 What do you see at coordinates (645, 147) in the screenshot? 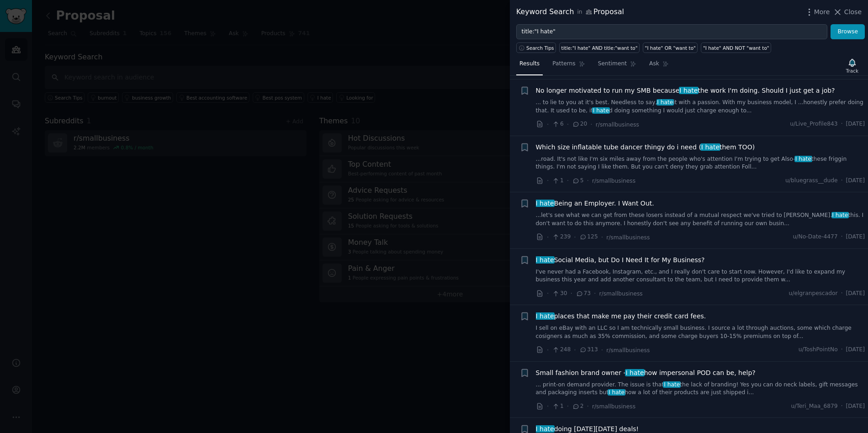
I see `a: Which size inflatable tube dancer thingy do i need (I hatethem TOO)` at bounding box center [645, 147].